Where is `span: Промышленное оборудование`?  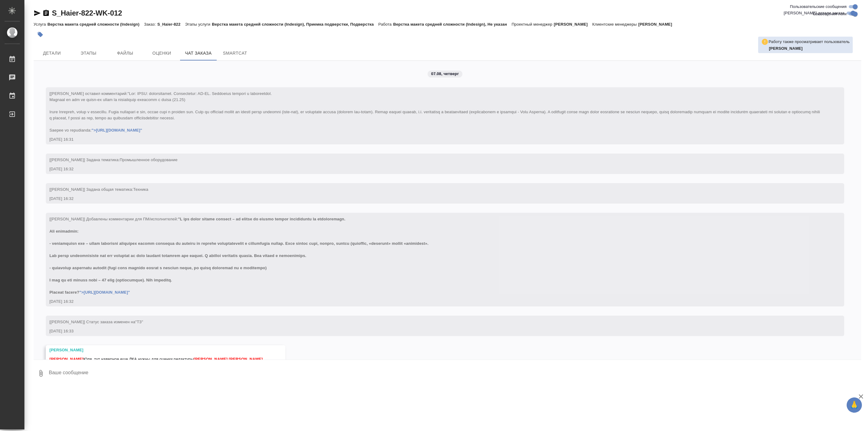 span: Промышленное оборудование is located at coordinates (149, 160).